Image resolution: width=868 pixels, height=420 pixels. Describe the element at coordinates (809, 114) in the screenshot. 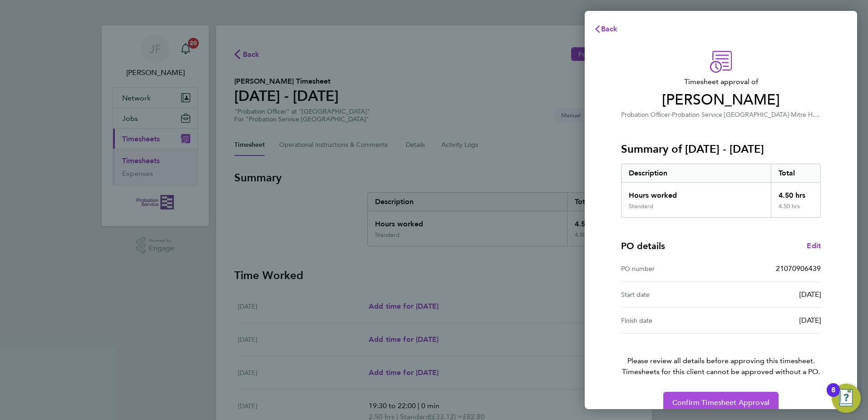

I see `span: Mitre House` at that location.